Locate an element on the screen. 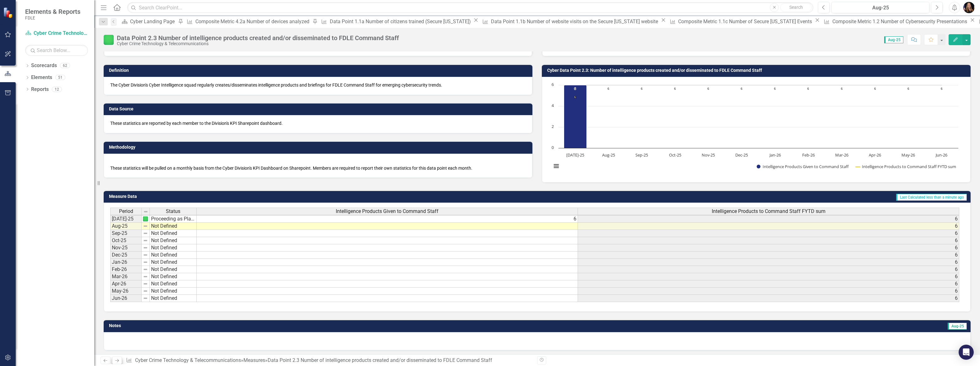 Image resolution: width=980 pixels, height=366 pixels. span: Elements & Reports is located at coordinates (53, 12).